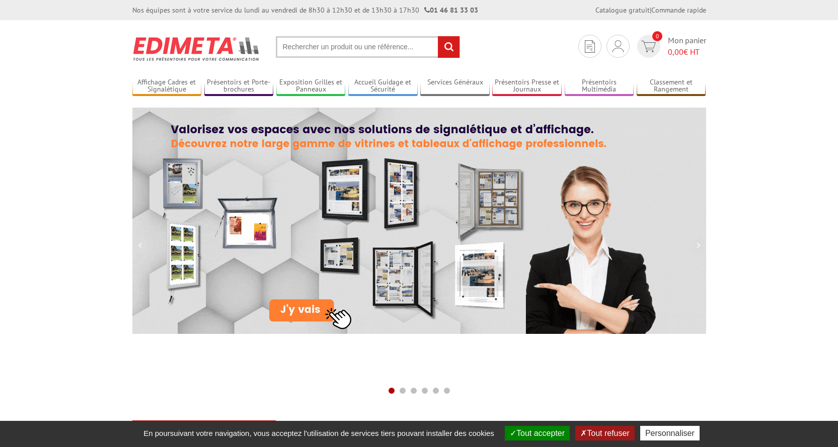 The width and height of the screenshot is (838, 447). I want to click on img: Présentoir, panneau, stand - Edimeta - PLV, affichage, mobilier bureau, entreprise, so click(196, 49).